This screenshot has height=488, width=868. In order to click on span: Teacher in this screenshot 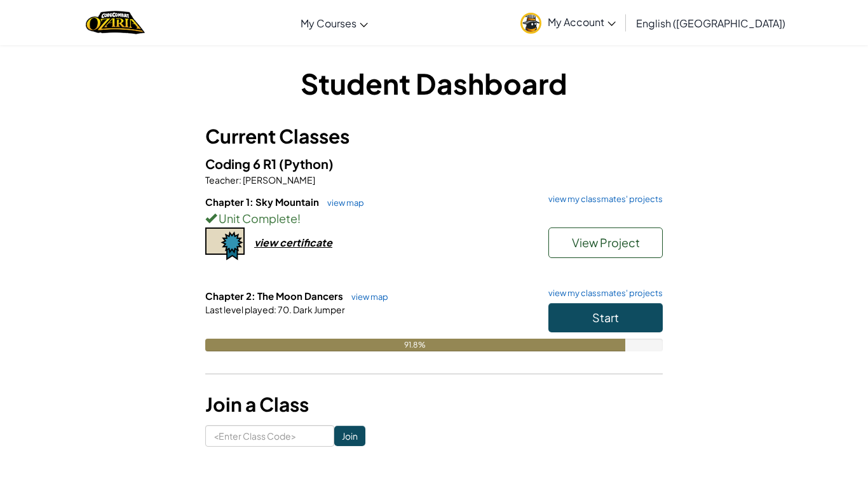, I will do `click(222, 180)`.